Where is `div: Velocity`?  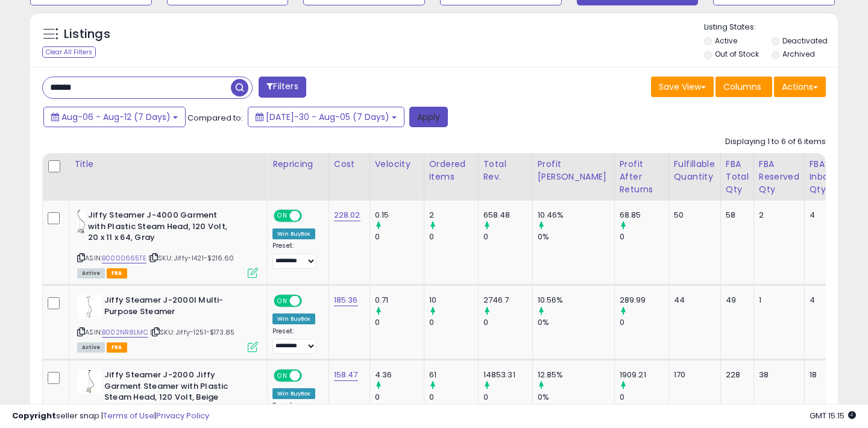 div: Velocity is located at coordinates (396, 164).